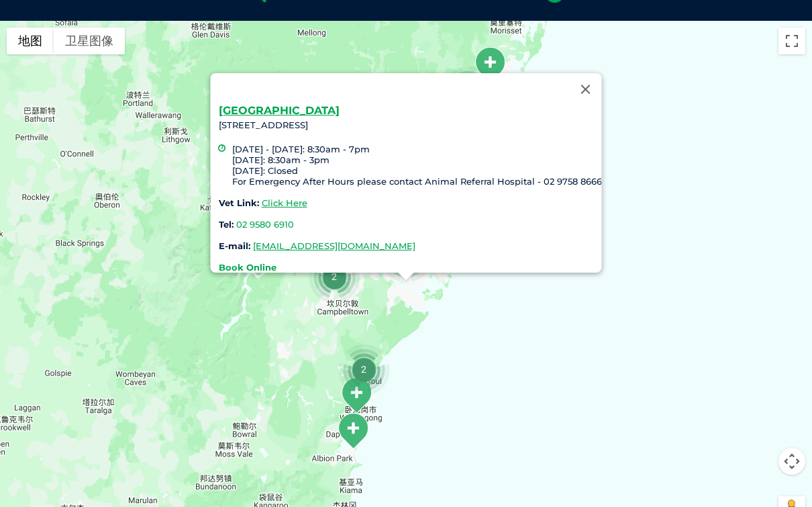 This screenshot has width=812, height=507. I want to click on a: Book Online, so click(248, 267).